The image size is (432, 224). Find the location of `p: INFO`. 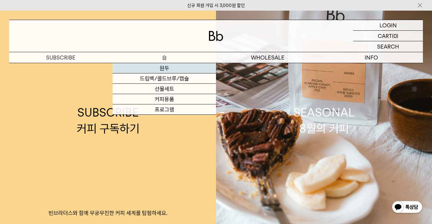

p: INFO is located at coordinates (371, 57).